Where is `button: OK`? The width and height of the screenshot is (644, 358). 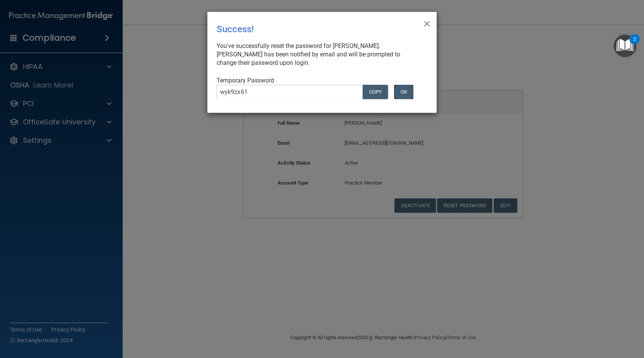
button: OK is located at coordinates (404, 92).